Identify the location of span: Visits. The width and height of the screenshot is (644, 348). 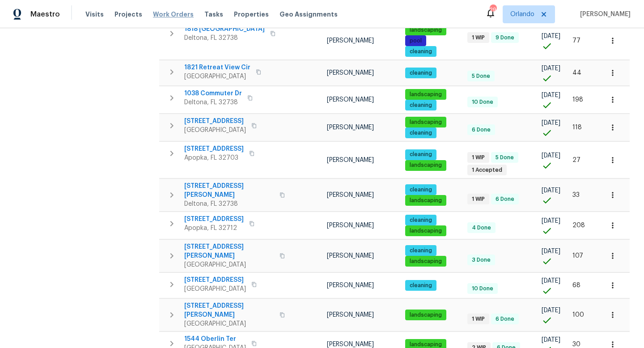
(95, 14).